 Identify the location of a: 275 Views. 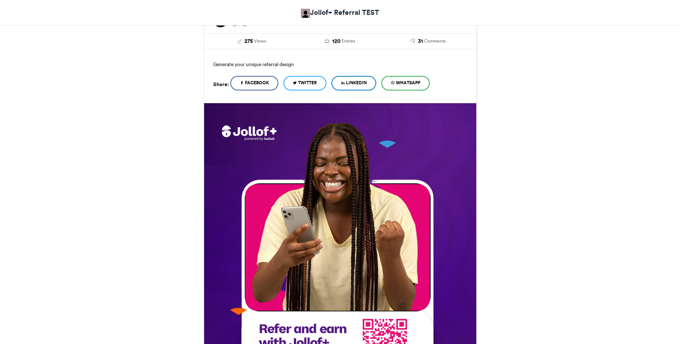
(252, 41).